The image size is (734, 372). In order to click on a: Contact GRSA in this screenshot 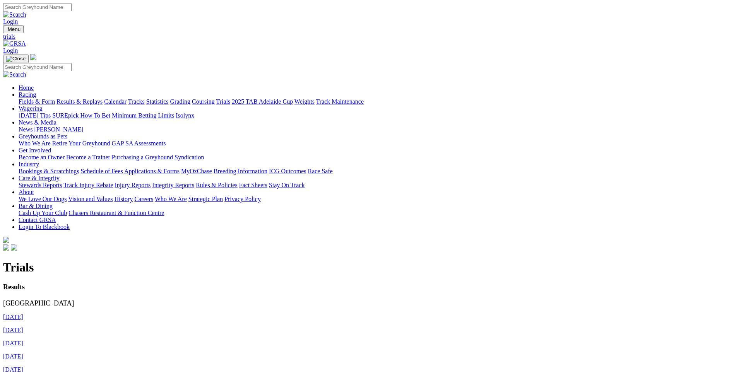, I will do `click(37, 220)`.